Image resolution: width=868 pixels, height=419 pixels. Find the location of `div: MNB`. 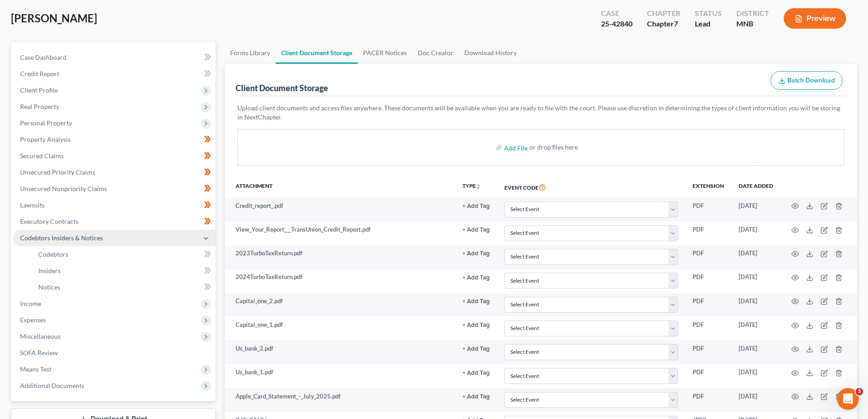

div: MNB is located at coordinates (752, 24).